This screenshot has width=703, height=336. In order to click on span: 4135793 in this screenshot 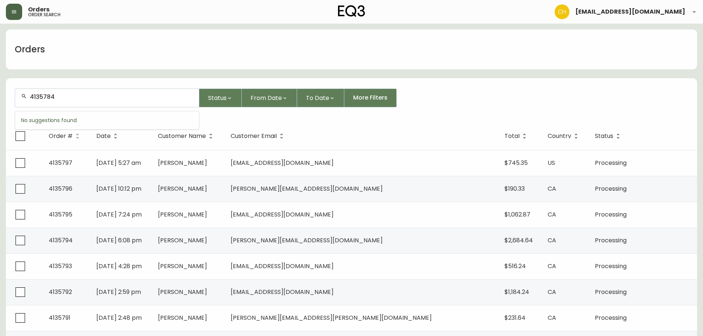, I will do `click(60, 266)`.